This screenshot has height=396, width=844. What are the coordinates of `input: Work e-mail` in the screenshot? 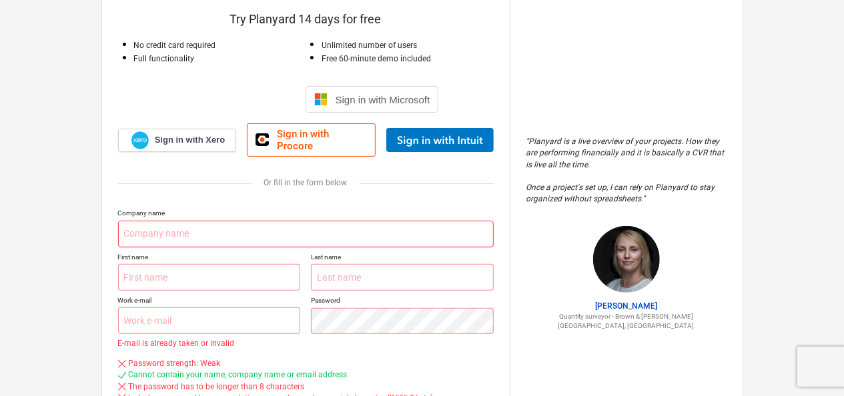 It's located at (210, 321).